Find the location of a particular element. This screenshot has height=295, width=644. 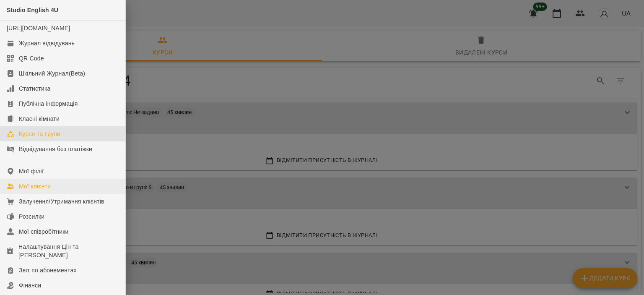

div: Звіт по абонементах is located at coordinates (48, 270).